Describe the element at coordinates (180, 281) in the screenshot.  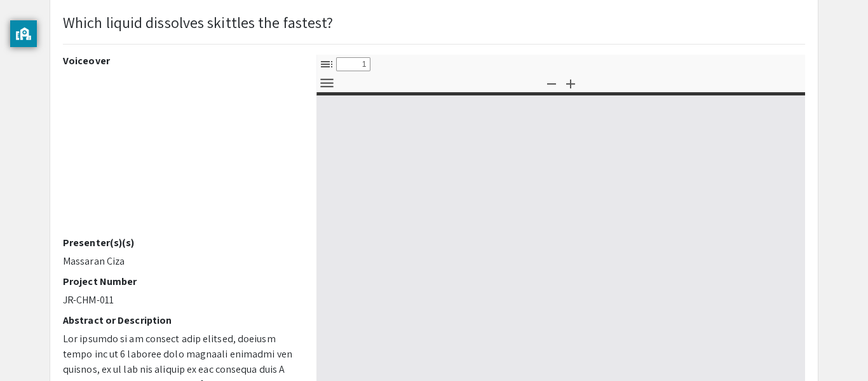
I see `h2: Project Number` at that location.